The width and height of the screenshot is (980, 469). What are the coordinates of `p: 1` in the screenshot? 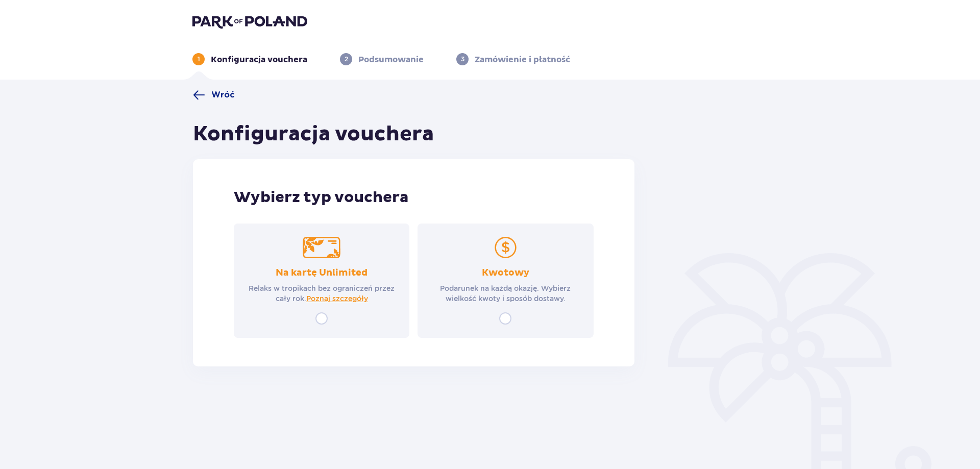 It's located at (198, 59).